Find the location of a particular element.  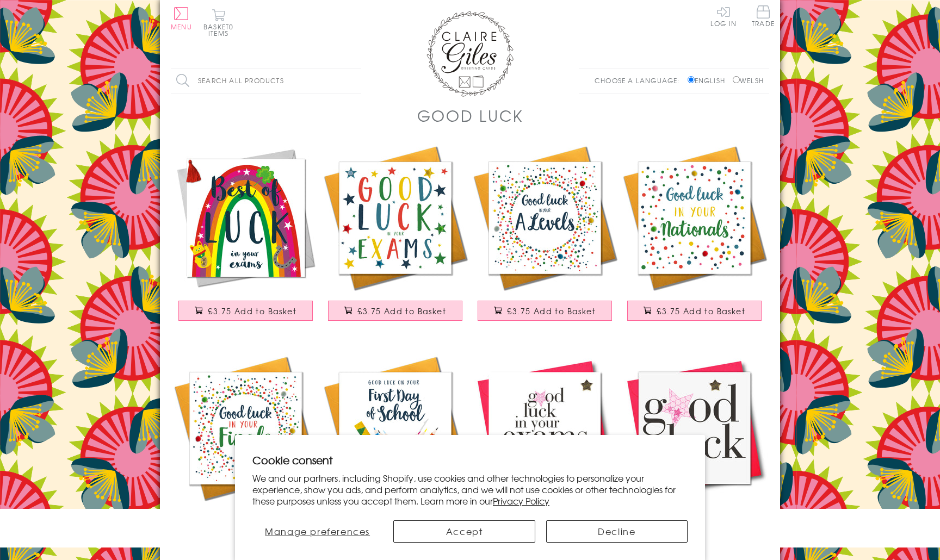

span: Manage preferences is located at coordinates (317, 532).